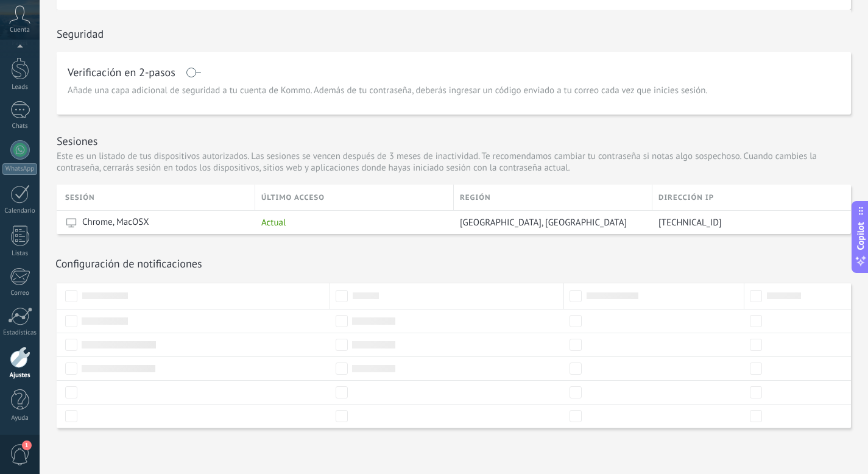 The width and height of the screenshot is (868, 474). Describe the element at coordinates (19, 30) in the screenshot. I see `span: Cuenta` at that location.